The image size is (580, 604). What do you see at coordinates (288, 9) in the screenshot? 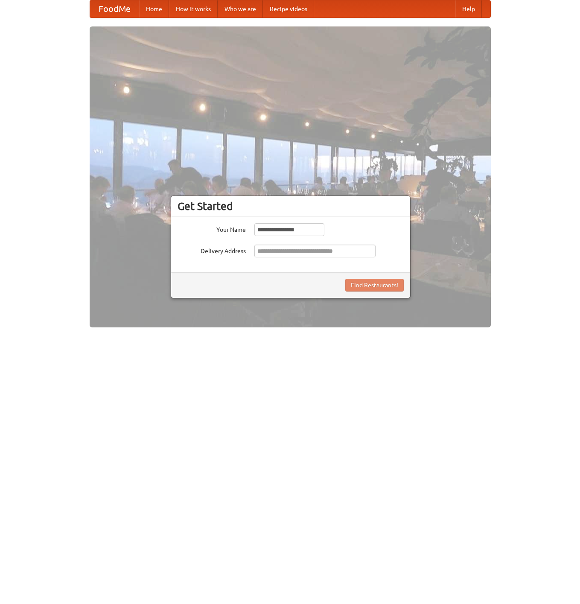
I see `a: Recipe videos` at bounding box center [288, 9].